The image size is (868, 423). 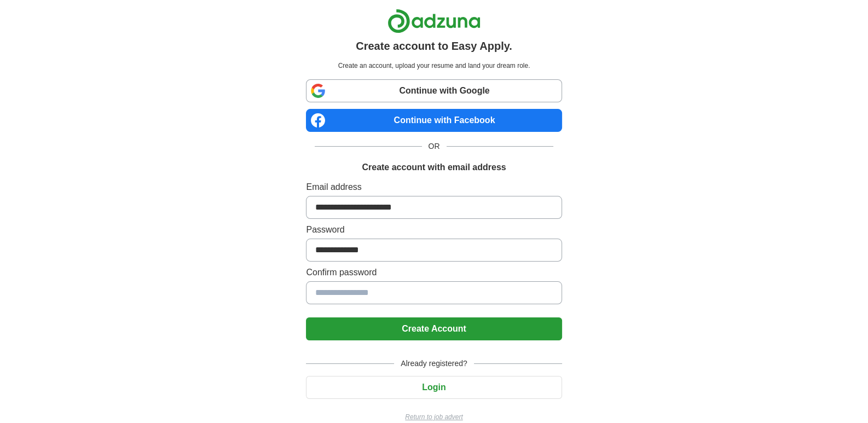 What do you see at coordinates (433, 120) in the screenshot?
I see `a: Continue with Facebook` at bounding box center [433, 120].